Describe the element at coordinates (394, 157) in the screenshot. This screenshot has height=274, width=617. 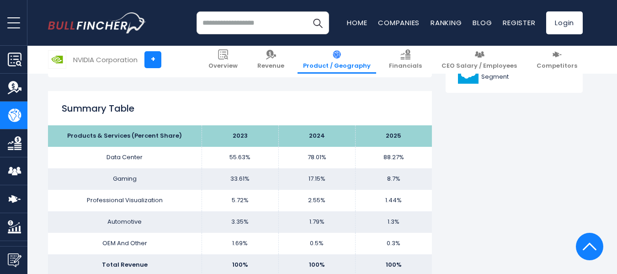
I see `td: 88.27%` at that location.